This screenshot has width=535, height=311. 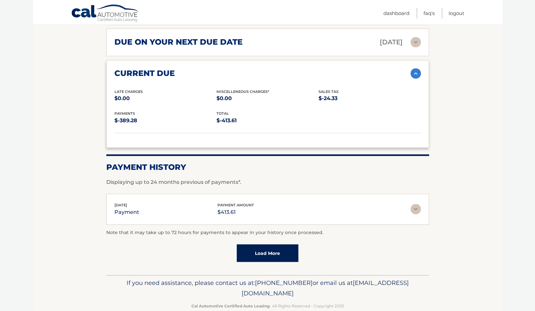 I want to click on p: $-389.28, so click(x=165, y=121).